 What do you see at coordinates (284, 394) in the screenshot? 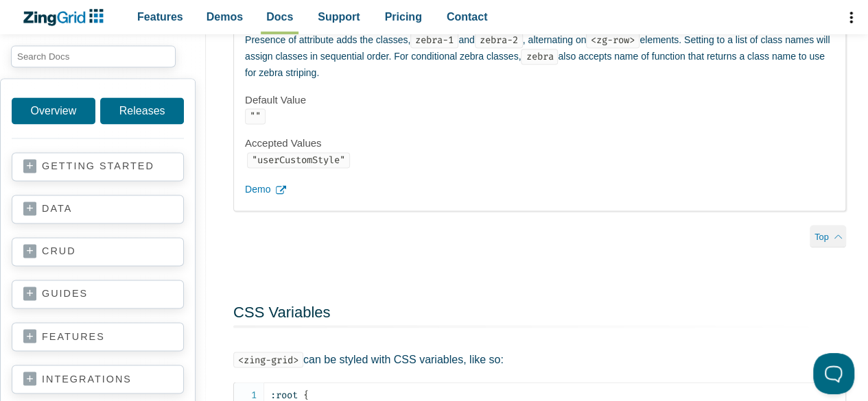
I see `span: :root` at bounding box center [284, 394].